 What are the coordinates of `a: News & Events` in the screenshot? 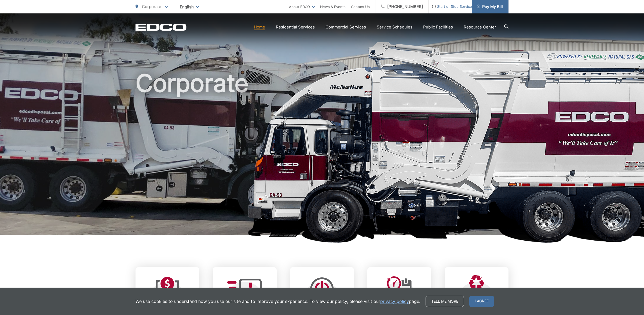 It's located at (333, 7).